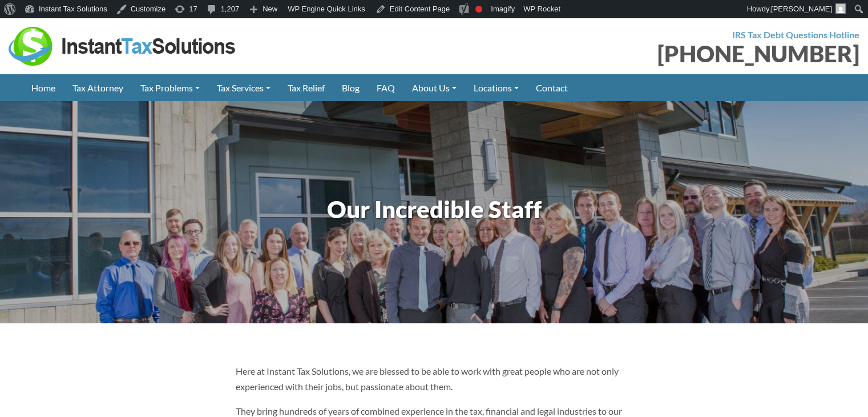 The width and height of the screenshot is (868, 417). What do you see at coordinates (496, 87) in the screenshot?
I see `a: Locations` at bounding box center [496, 87].